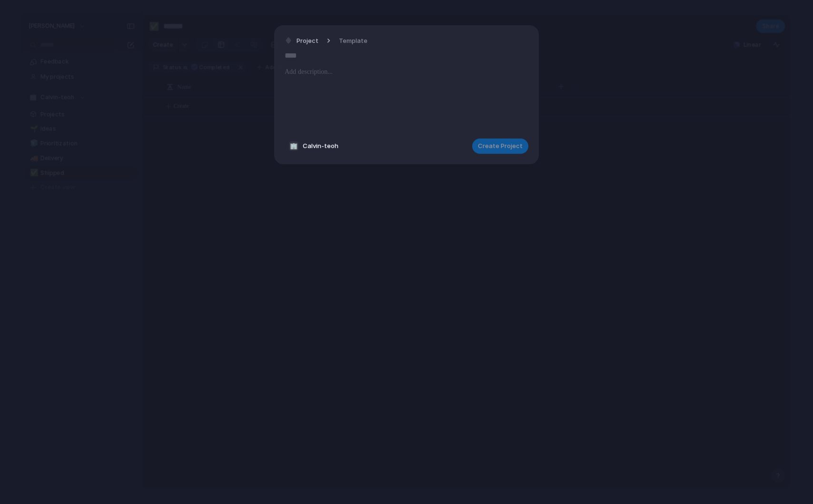  Describe the element at coordinates (353, 41) in the screenshot. I see `span: Template` at that location.